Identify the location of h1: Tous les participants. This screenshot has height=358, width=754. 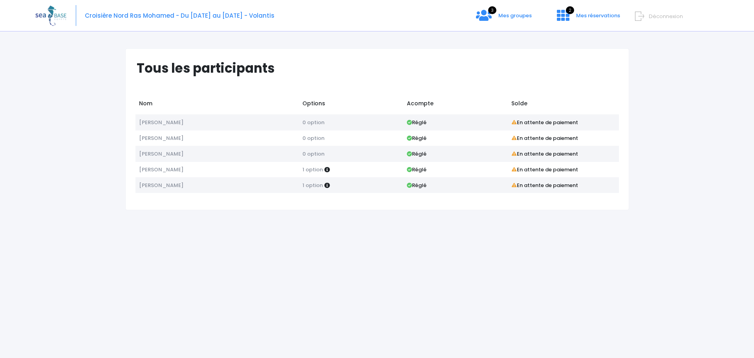
(381, 68).